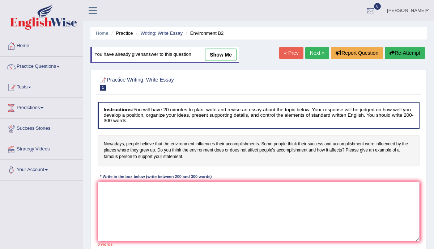  I want to click on div: You have already given answer to this question, so click(165, 55).